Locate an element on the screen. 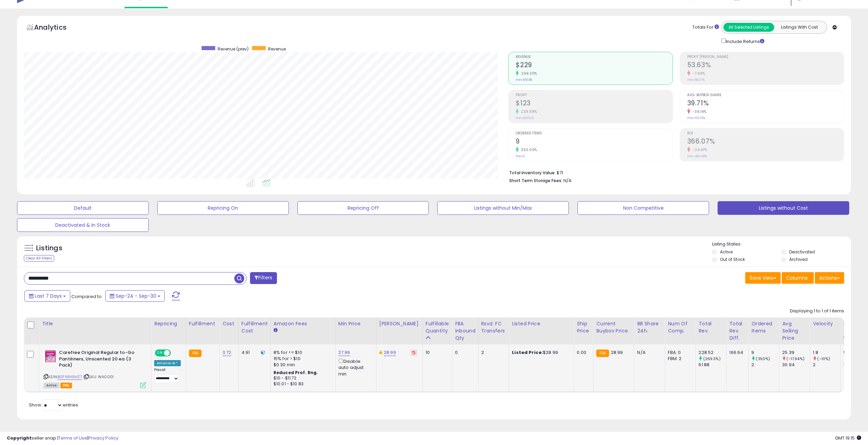 The width and height of the screenshot is (868, 445). div: Amazon Fees is located at coordinates (303, 324).